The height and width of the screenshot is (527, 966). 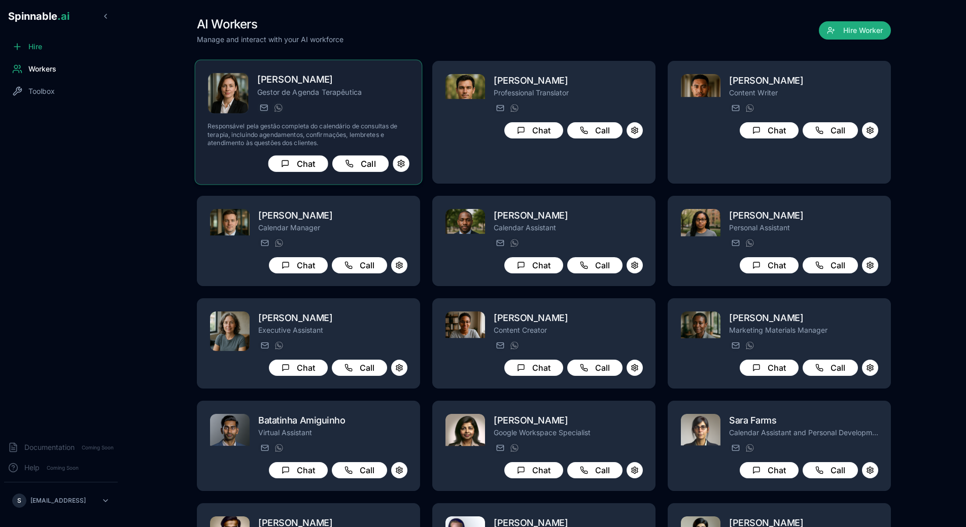 I want to click on img: Axel Tanaka, so click(x=701, y=94).